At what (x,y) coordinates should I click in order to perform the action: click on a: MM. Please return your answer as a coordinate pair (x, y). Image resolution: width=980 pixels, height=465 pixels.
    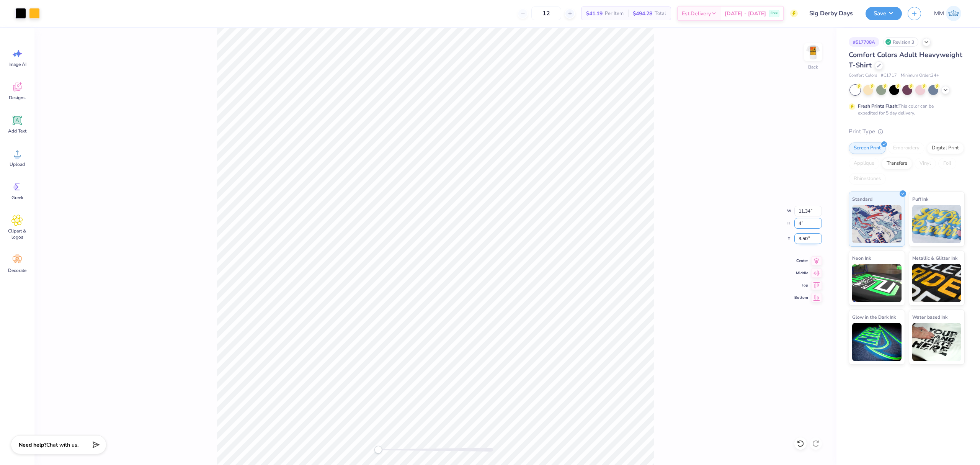
    Looking at the image, I should click on (947, 13).